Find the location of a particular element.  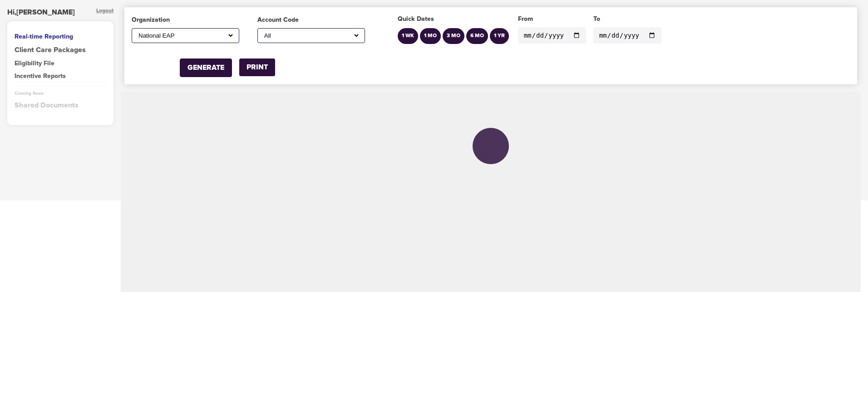

div: Logout is located at coordinates (105, 12).